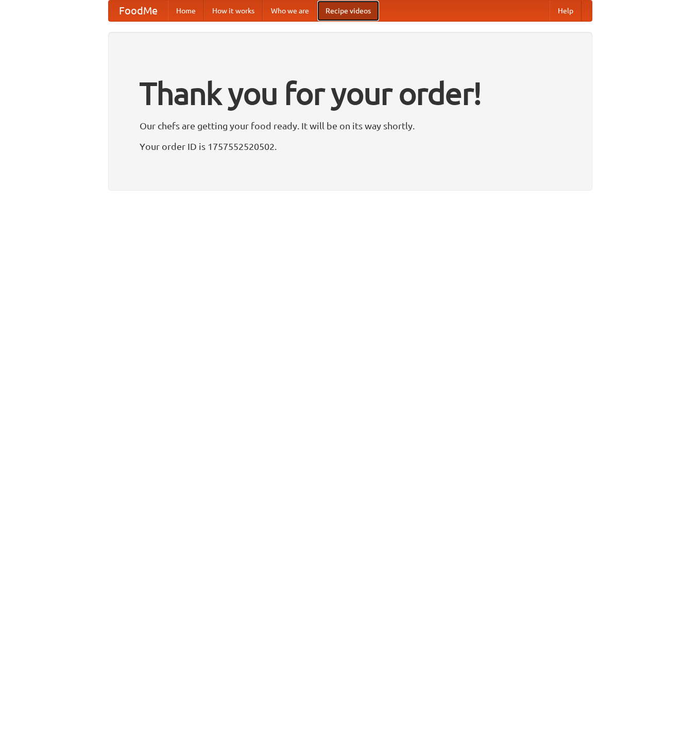 Image resolution: width=700 pixels, height=729 pixels. Describe the element at coordinates (350, 93) in the screenshot. I see `h1: Thank you for your order!` at that location.